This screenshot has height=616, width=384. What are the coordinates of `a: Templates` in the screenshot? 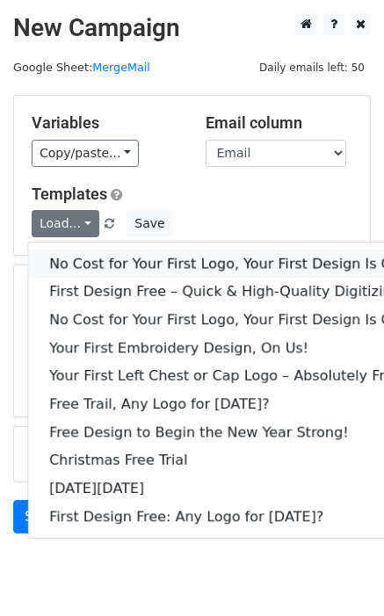 It's located at (69, 193).